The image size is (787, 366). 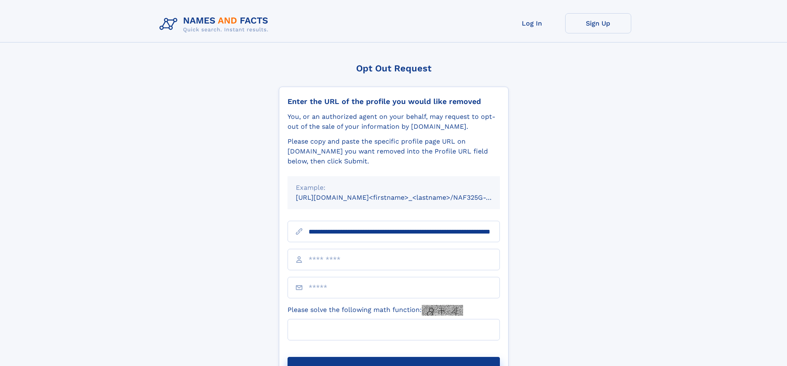 I want to click on div: You, or an authorized agent on your behalf, may request to opt-out of the sale of your informatio..., so click(x=394, y=122).